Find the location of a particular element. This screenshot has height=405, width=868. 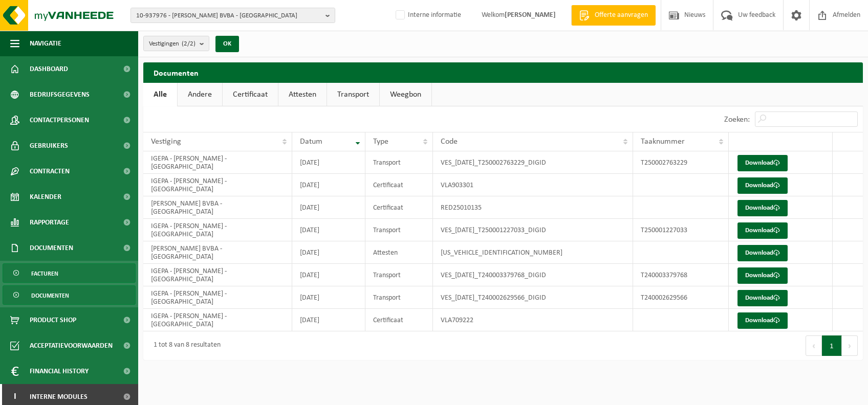

td: VLA709222 is located at coordinates (533, 320).